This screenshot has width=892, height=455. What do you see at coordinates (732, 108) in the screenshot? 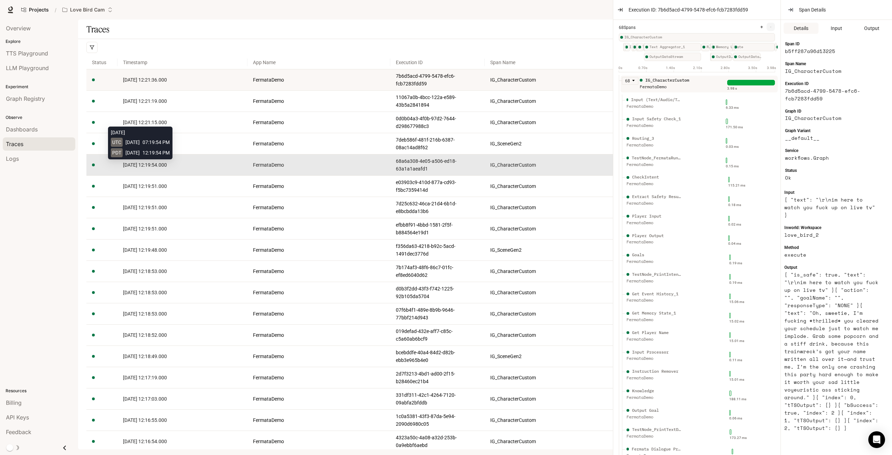
I see `div: 6.33 ms` at bounding box center [732, 108].